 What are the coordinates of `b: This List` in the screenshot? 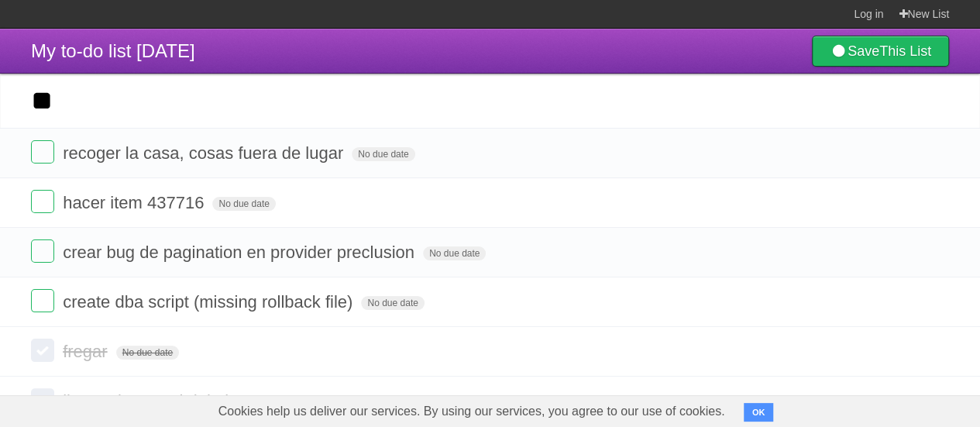 It's located at (905, 51).